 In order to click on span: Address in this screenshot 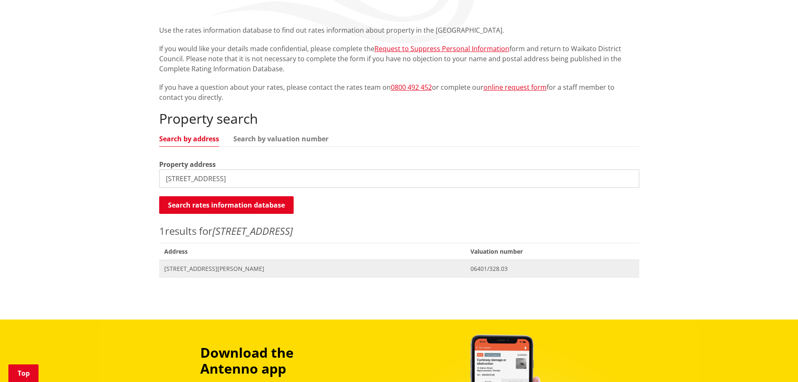, I will do `click(313, 251)`.